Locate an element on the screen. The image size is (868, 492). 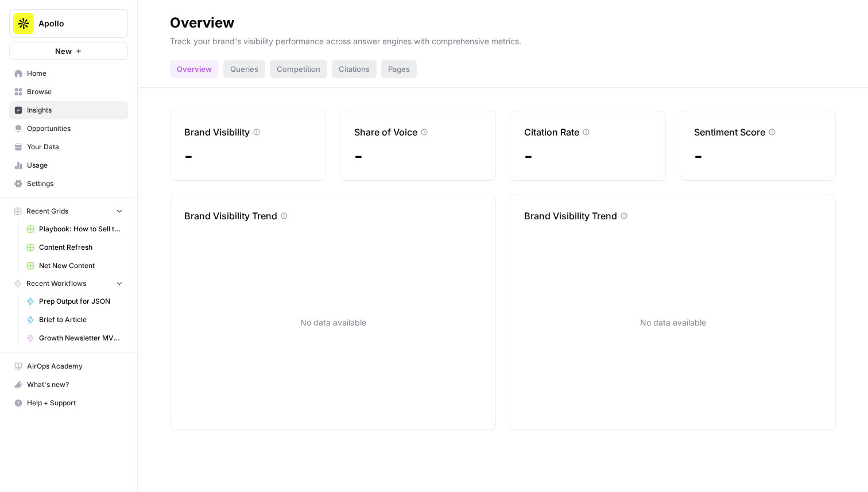
a: Insights is located at coordinates (69, 110).